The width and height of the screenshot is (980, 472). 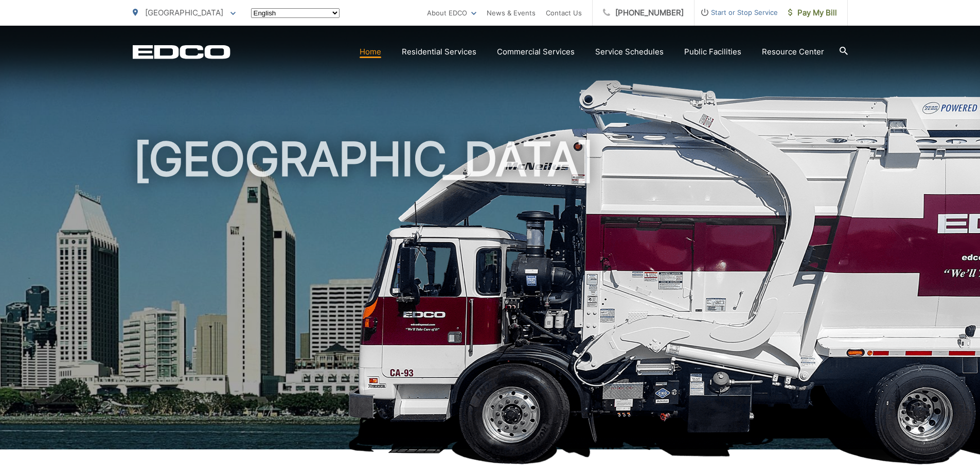 I want to click on a: About EDCO, so click(x=452, y=13).